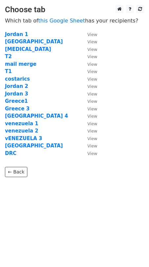  I want to click on strong: Jordan 2, so click(16, 86).